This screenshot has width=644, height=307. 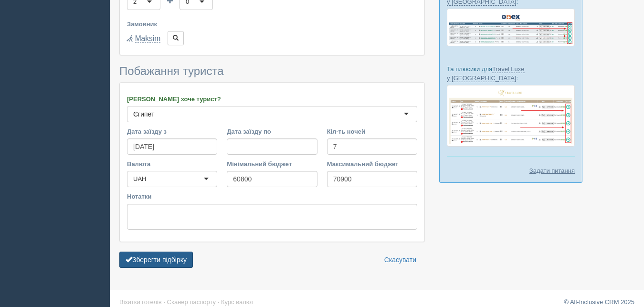 I want to click on a: Maksim, so click(x=148, y=39).